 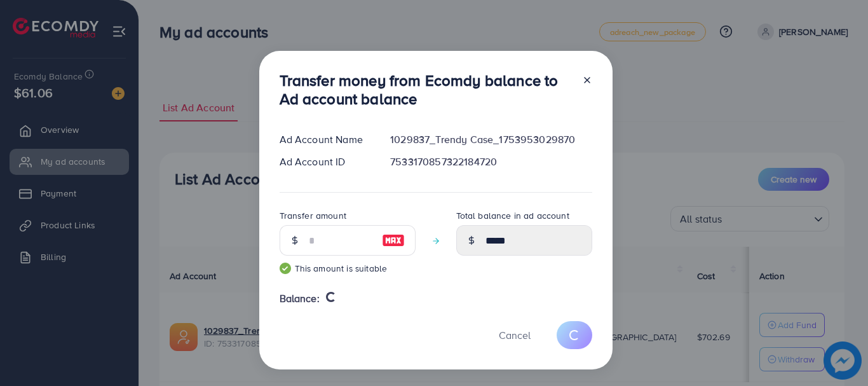 I want to click on label: Transfer amount, so click(x=312, y=215).